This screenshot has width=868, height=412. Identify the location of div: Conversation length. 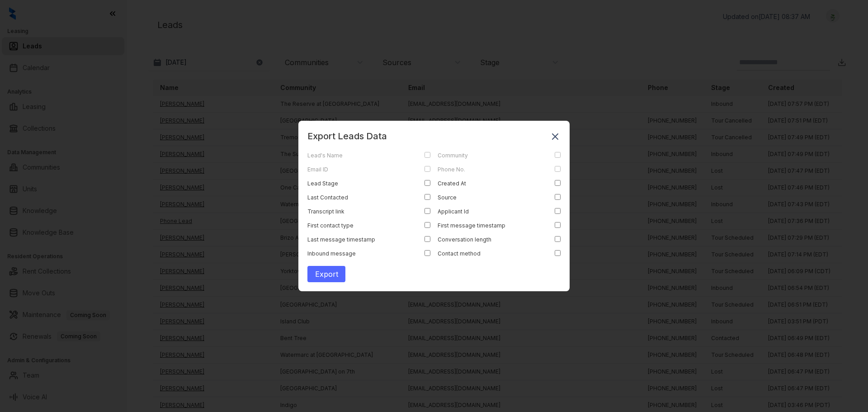
(487, 239).